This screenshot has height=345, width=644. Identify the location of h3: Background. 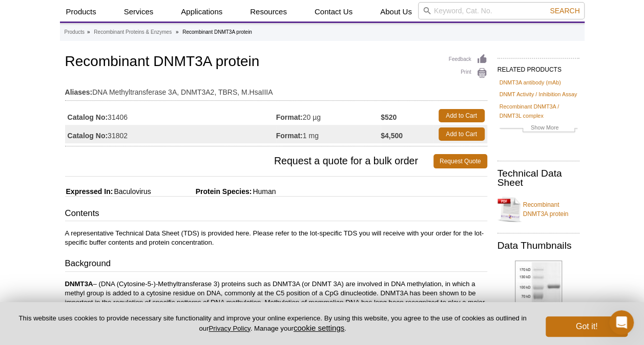
(276, 265).